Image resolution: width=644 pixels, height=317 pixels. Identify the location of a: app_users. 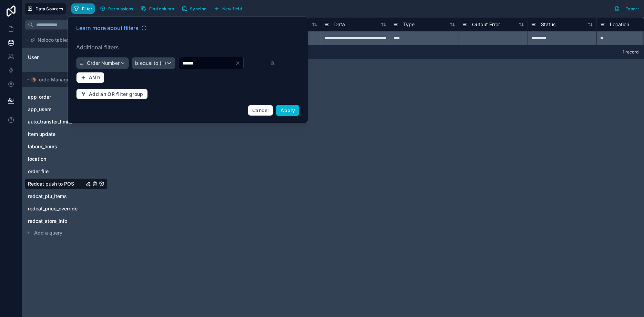
(59, 109).